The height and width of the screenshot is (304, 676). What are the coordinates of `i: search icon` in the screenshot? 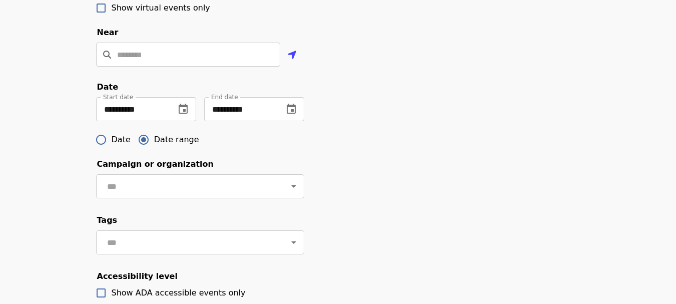 It's located at (107, 55).